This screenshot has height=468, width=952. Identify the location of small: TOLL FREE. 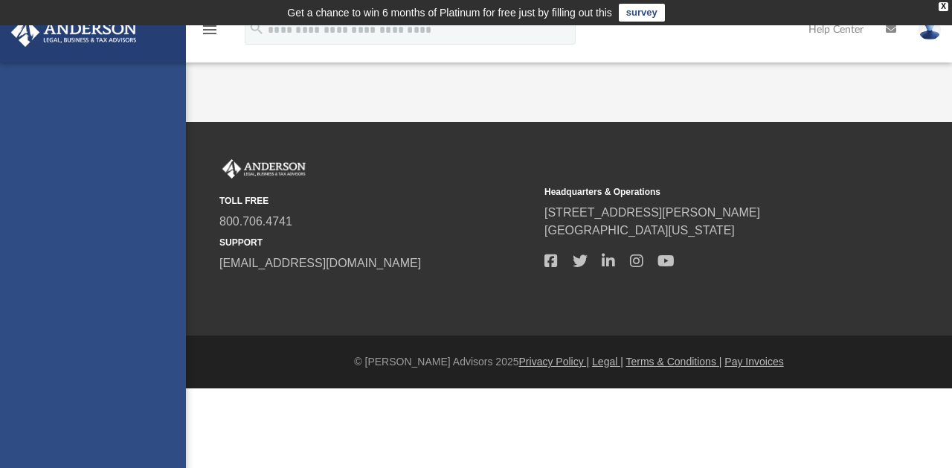
(376, 201).